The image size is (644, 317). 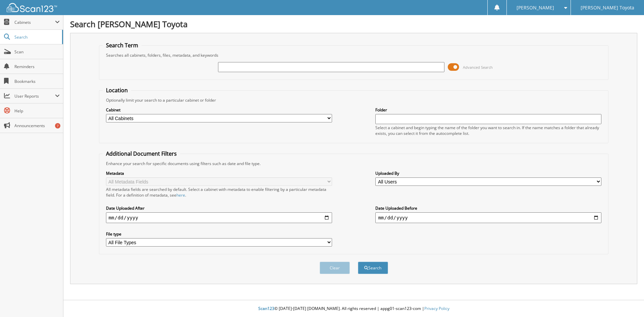 I want to click on div: Optionally limit your search to a particular cabinet or folder, so click(x=354, y=100).